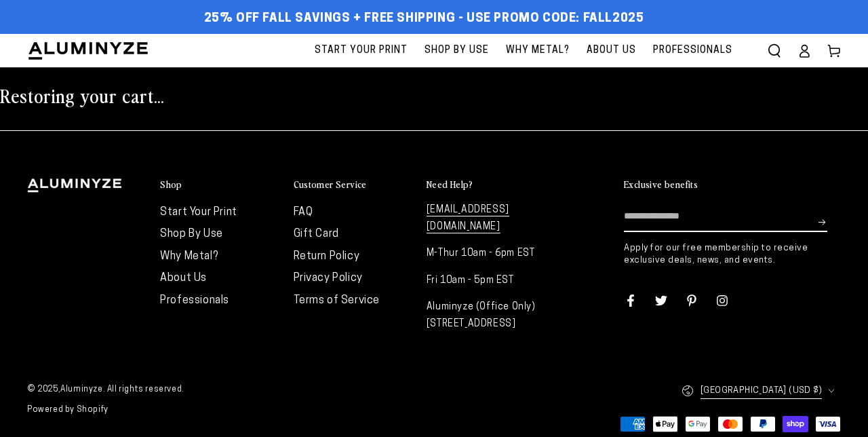 The width and height of the screenshot is (868, 437). I want to click on span: Start Your Print, so click(361, 51).